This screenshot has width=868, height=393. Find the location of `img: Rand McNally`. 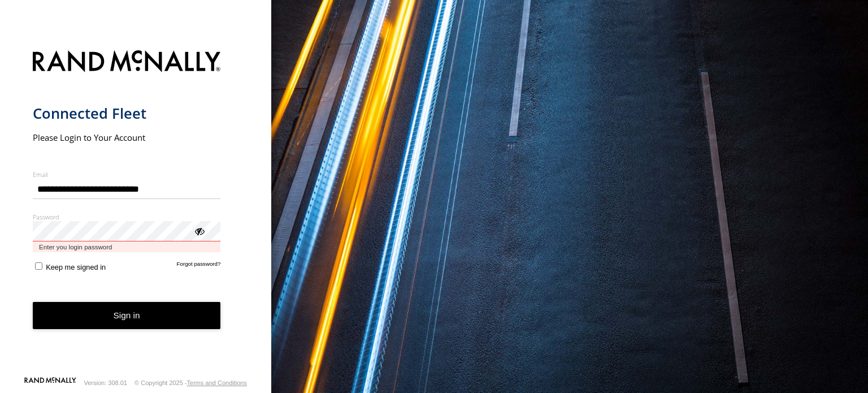

img: Rand McNally is located at coordinates (127, 62).